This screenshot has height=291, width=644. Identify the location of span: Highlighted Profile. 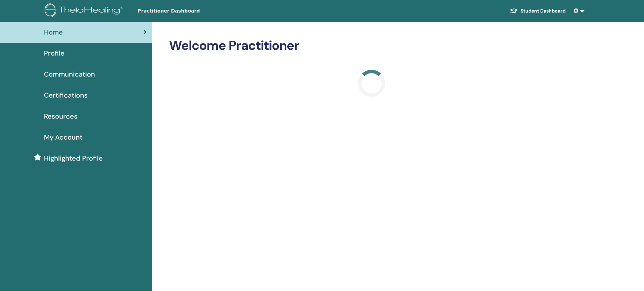
(73, 158).